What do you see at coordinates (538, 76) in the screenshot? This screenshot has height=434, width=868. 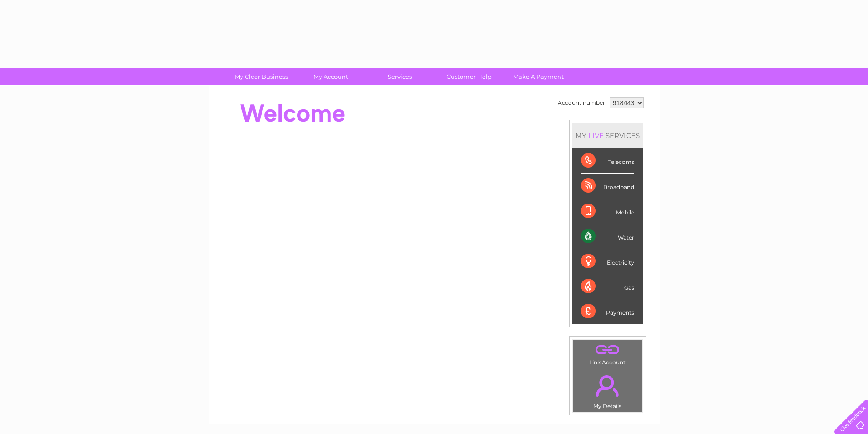 I see `a: Make A Payment` at bounding box center [538, 76].